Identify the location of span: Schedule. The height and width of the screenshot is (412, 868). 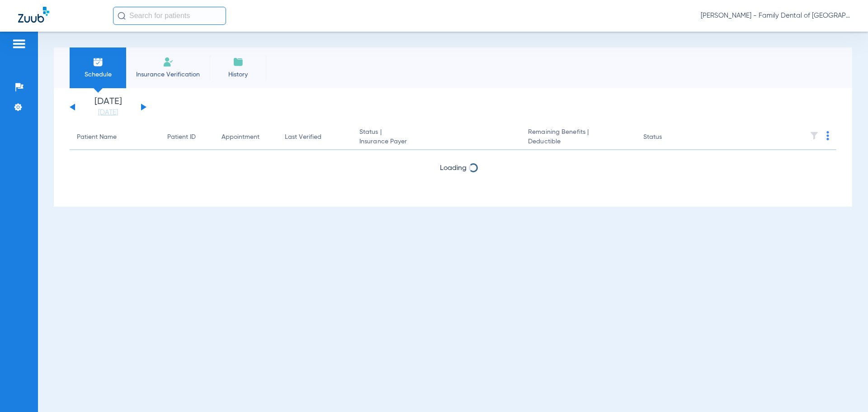
(98, 75).